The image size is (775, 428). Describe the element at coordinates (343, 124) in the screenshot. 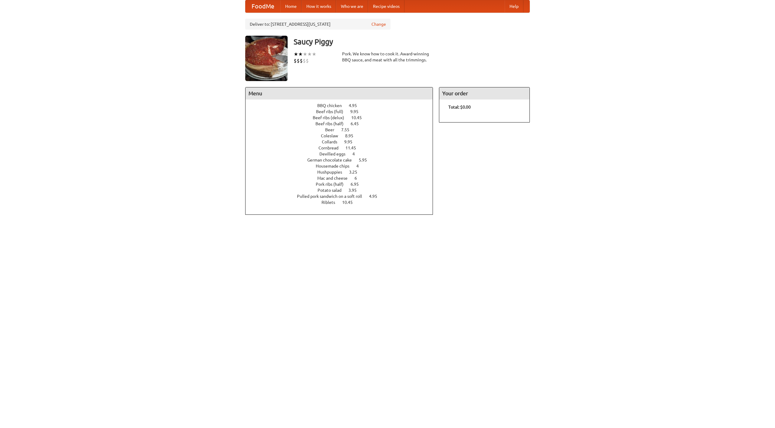

I see `a: Beef ribs (half) 6.45` at that location.